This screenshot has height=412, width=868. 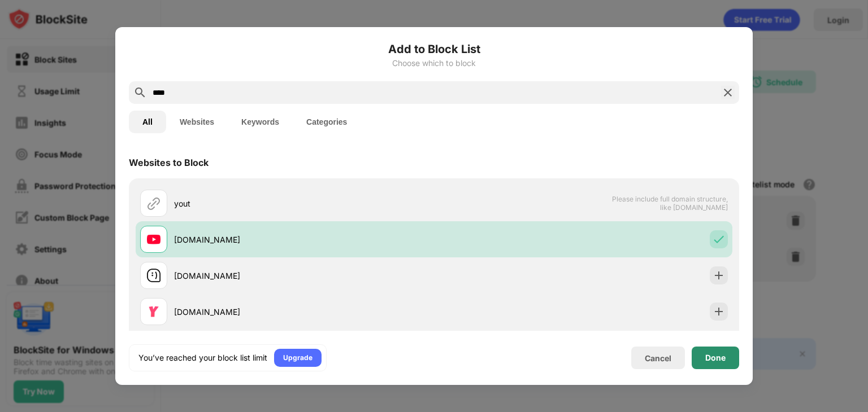 I want to click on button: Categories, so click(x=327, y=122).